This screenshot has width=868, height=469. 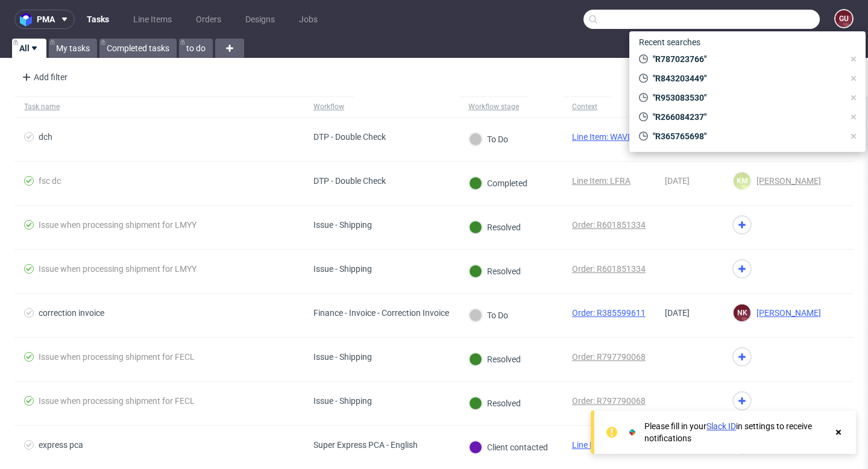 I want to click on a: Designs, so click(x=260, y=19).